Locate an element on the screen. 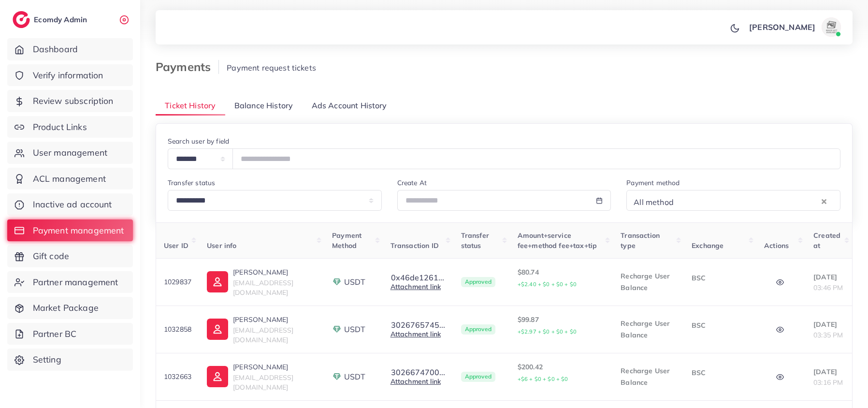  p: $200.42 is located at coordinates (562, 372).